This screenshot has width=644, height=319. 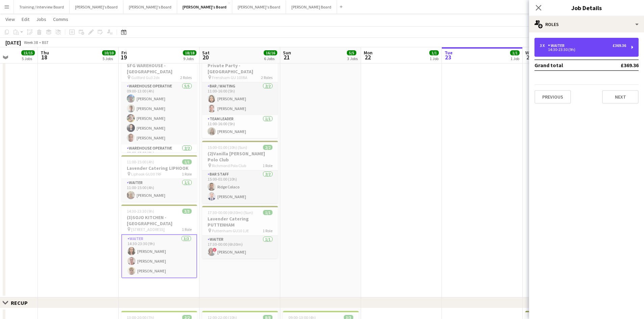 I want to click on span: Jobs, so click(x=41, y=19).